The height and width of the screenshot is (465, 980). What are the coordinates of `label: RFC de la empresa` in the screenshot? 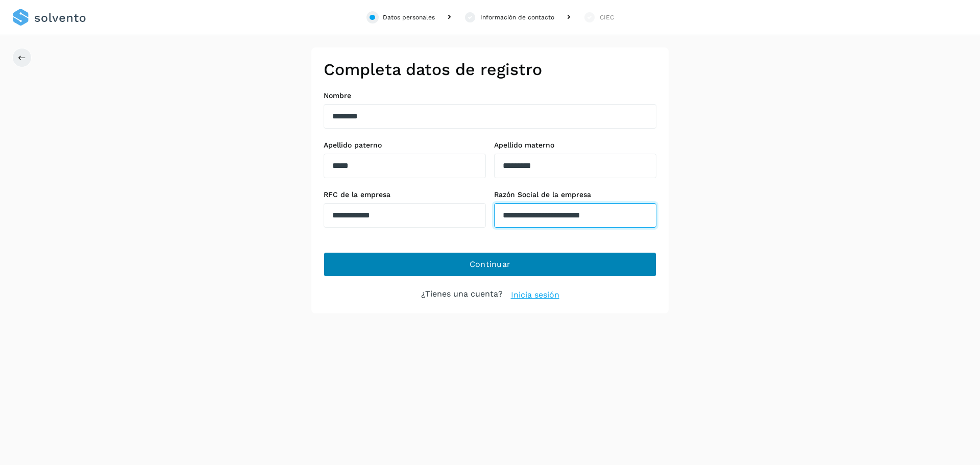 It's located at (405, 194).